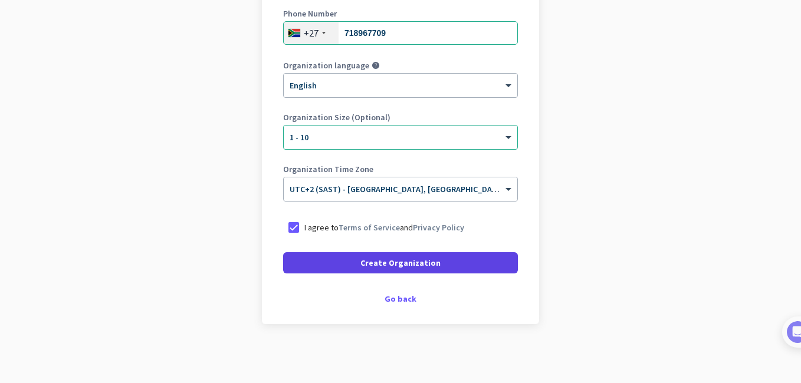  What do you see at coordinates (384, 228) in the screenshot?
I see `p: I agree to and` at bounding box center [384, 228].